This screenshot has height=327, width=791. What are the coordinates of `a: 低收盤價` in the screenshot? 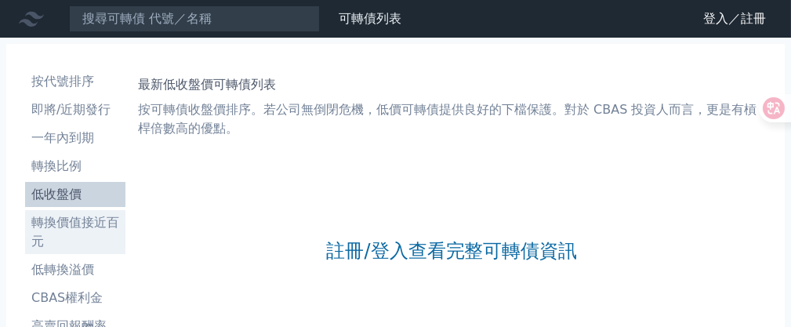 It's located at (75, 194).